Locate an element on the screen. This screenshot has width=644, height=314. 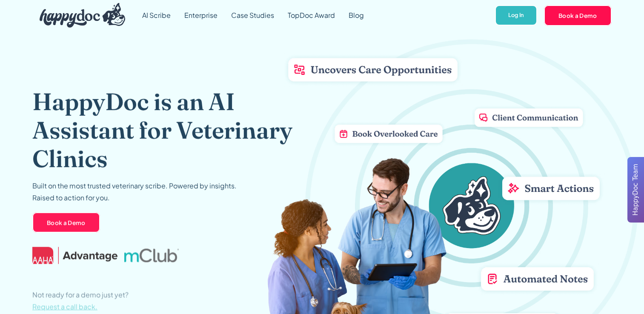
a: home is located at coordinates (79, 15).